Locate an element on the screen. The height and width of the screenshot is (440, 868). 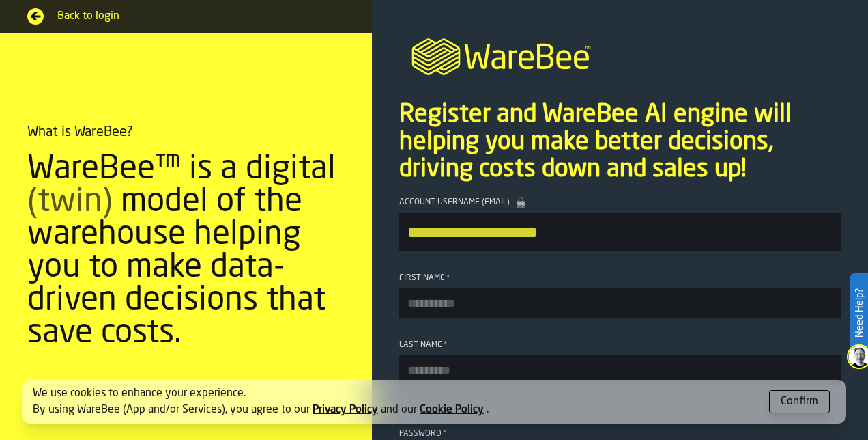
div: We use cookies to enhance your experience. By using WareBee (App and/or Services), you agree to o... is located at coordinates (395, 401).